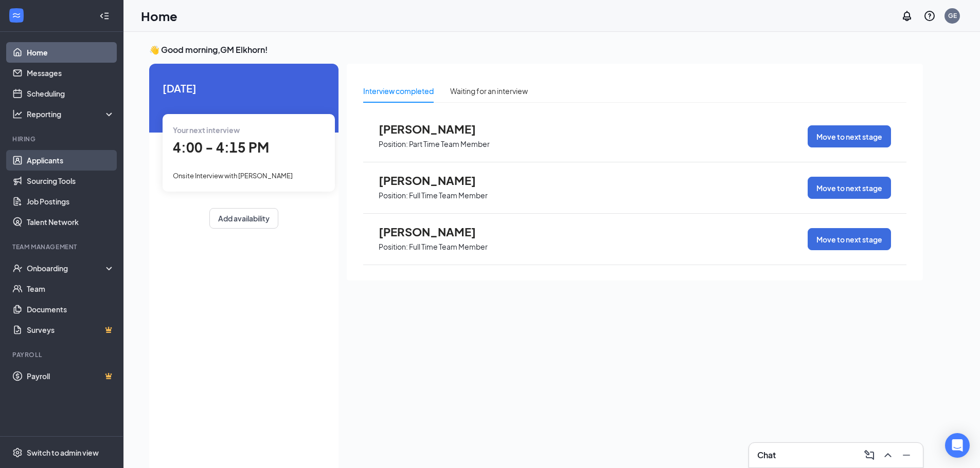  What do you see at coordinates (906, 455) in the screenshot?
I see `svg: Minimize` at bounding box center [906, 455].